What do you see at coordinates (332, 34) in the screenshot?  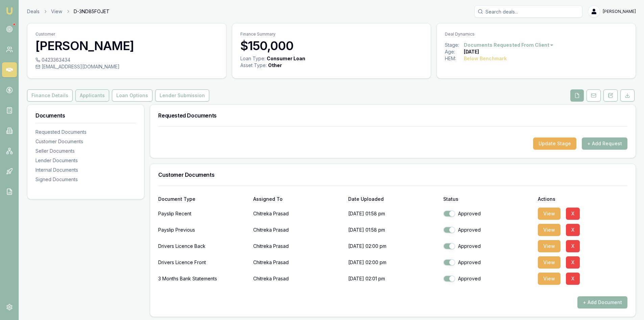 I see `p: Finance Summary` at bounding box center [332, 34].